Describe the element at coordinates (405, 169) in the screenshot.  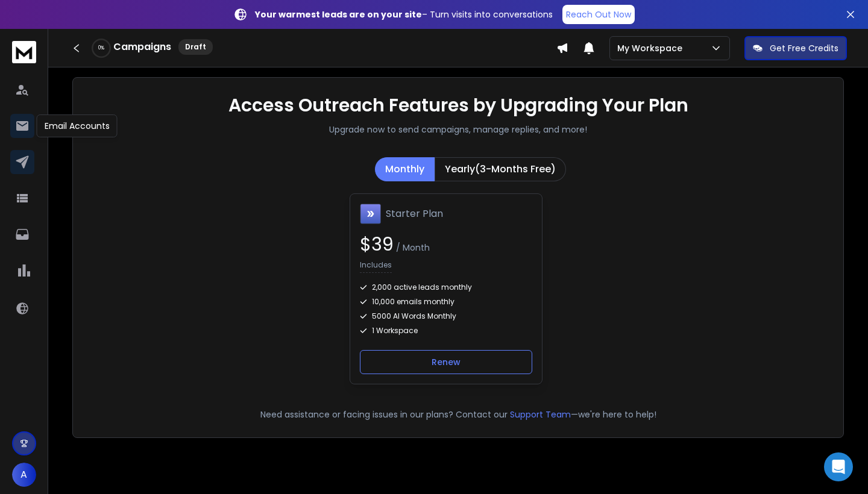
I see `button: Monthly` at that location.